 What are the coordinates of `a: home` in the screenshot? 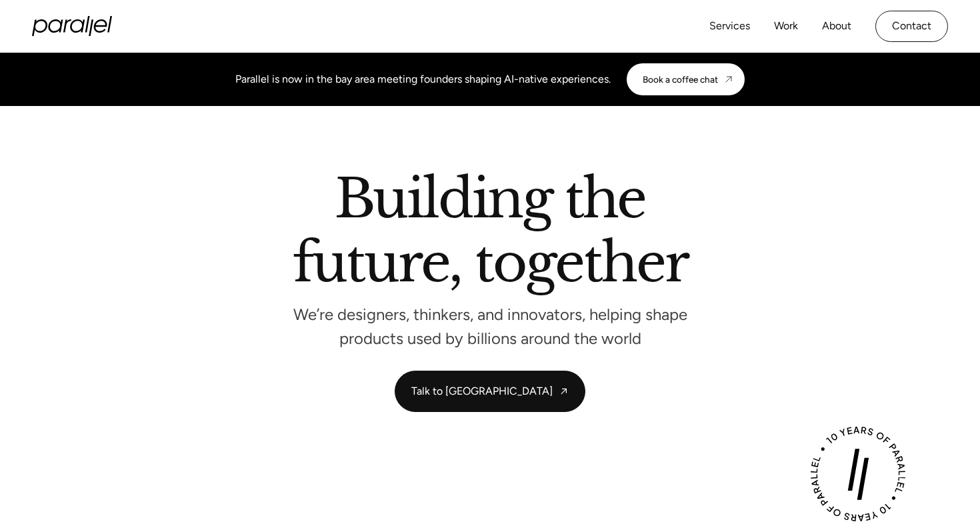 It's located at (72, 26).